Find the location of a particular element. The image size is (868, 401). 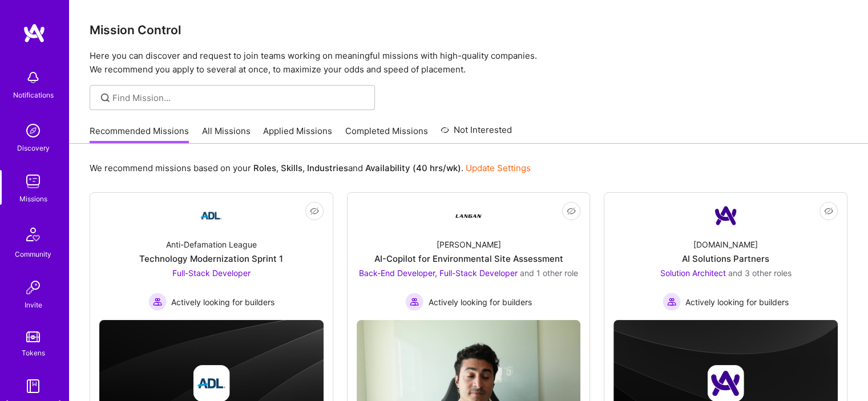

div: Notifications is located at coordinates (33, 95).